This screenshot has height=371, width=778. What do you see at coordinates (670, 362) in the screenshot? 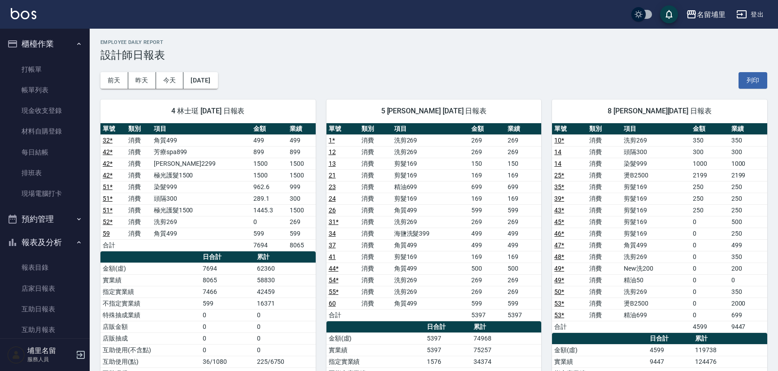
I see `td: 9447` at bounding box center [670, 362].